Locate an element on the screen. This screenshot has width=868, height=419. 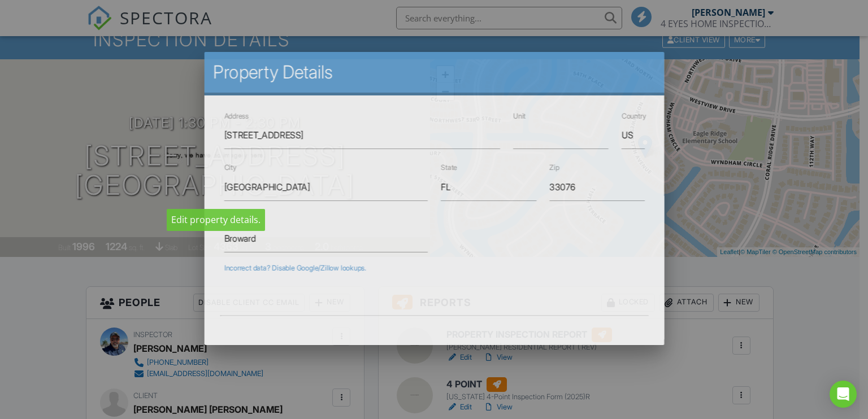
label: Zip is located at coordinates (553, 167).